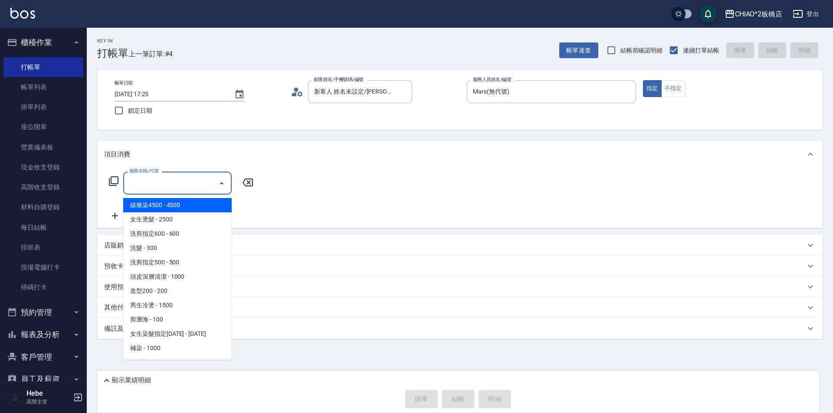  What do you see at coordinates (43, 228) in the screenshot?
I see `a: 每日結帳` at bounding box center [43, 228].